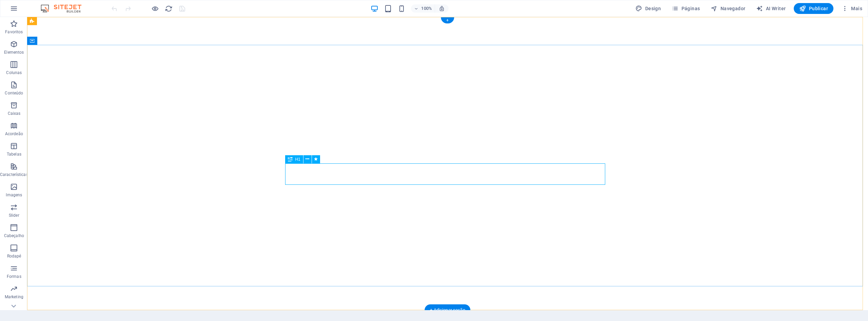  What do you see at coordinates (771, 8) in the screenshot?
I see `span: AI Writer` at bounding box center [771, 8].